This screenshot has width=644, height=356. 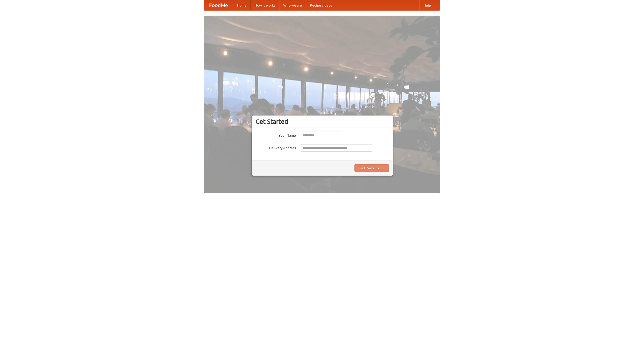 What do you see at coordinates (322, 121) in the screenshot?
I see `h3: Get Started` at bounding box center [322, 121].